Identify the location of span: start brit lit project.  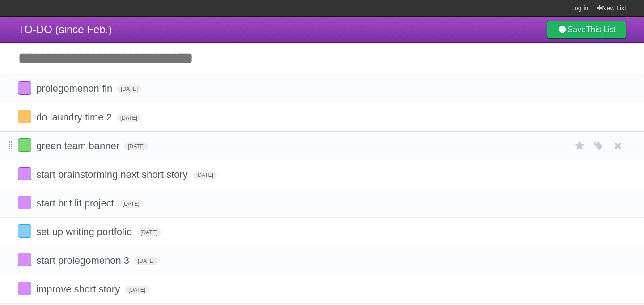
(76, 203).